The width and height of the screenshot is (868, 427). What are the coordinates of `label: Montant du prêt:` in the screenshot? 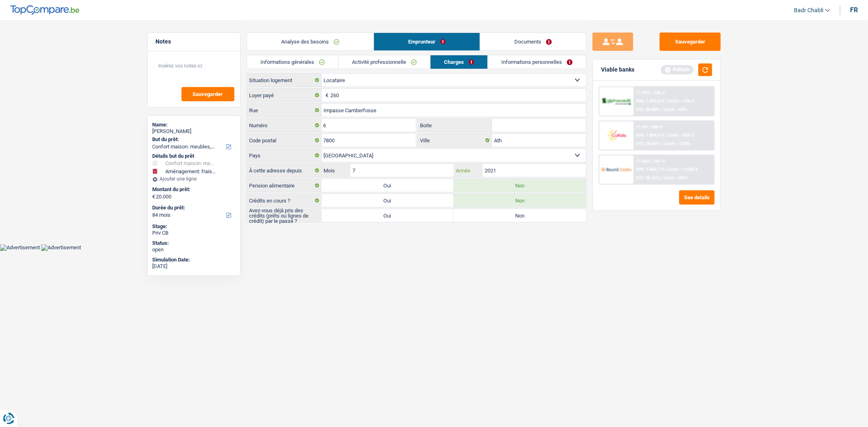 It's located at (193, 189).